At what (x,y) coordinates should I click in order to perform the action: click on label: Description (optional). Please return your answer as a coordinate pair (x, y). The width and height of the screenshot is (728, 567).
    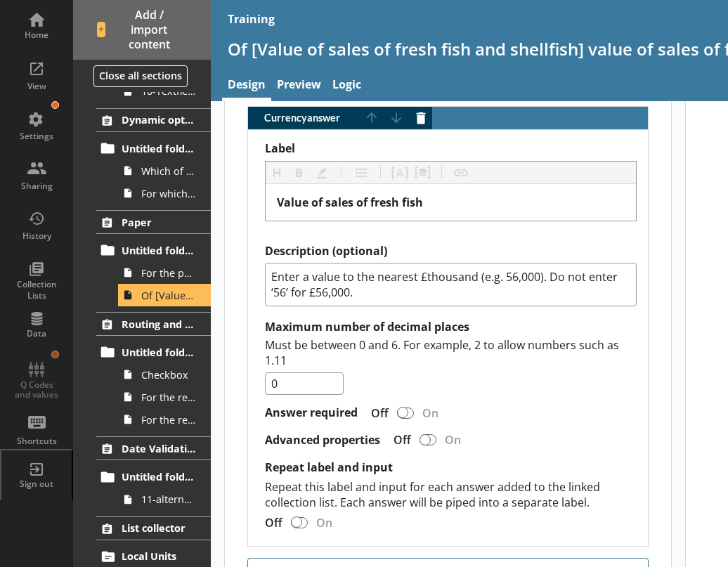
    Looking at the image, I should click on (450, 251).